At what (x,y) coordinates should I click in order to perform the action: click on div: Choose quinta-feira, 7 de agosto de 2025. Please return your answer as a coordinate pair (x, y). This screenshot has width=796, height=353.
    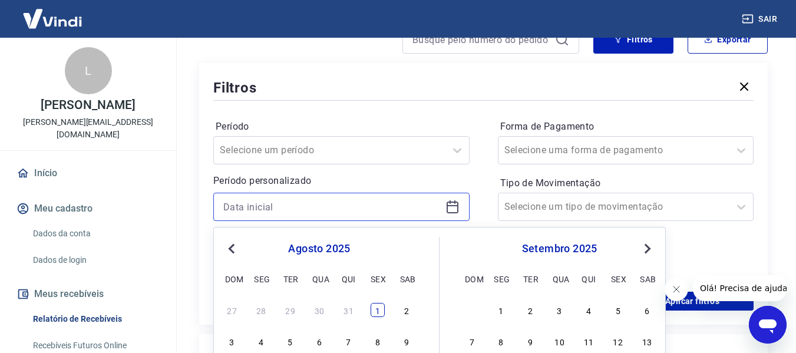
    Looking at the image, I should click on (349, 341).